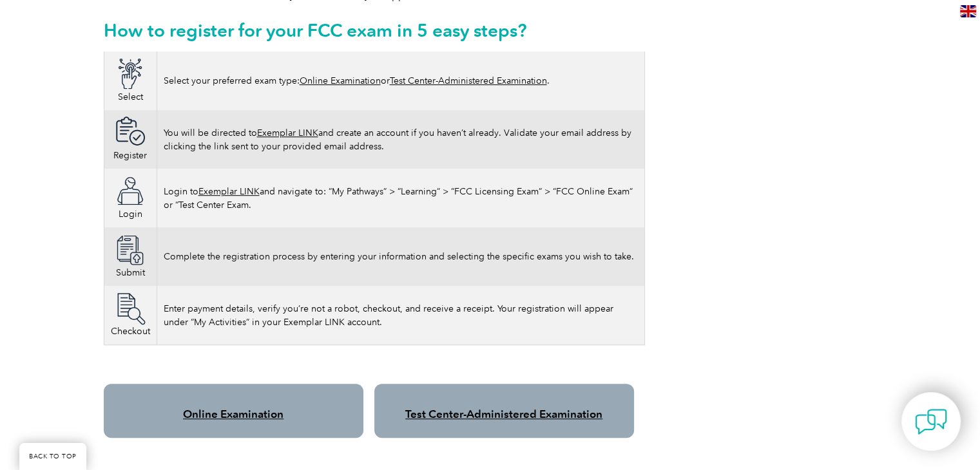 Image resolution: width=980 pixels, height=470 pixels. What do you see at coordinates (400, 198) in the screenshot?
I see `td: Login to and navigate to: “My Pathways” > “Learning” > “FCC Licensing Exam” > “FCC Online Exam” o...` at bounding box center [400, 198].